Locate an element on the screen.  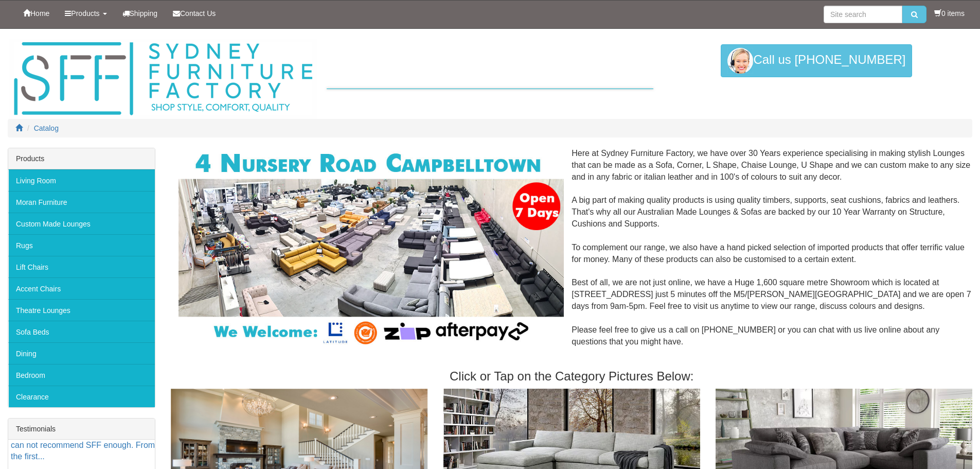
a: Catalog is located at coordinates (46, 128).